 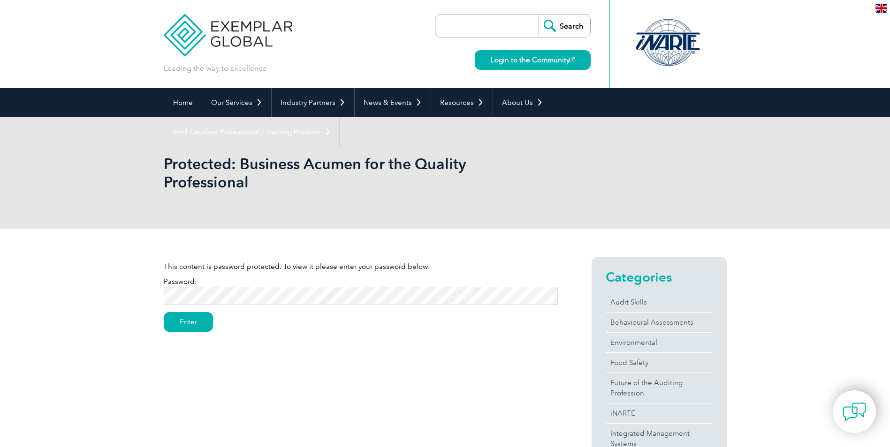 I want to click on a: Behavioural Assessments, so click(x=659, y=323).